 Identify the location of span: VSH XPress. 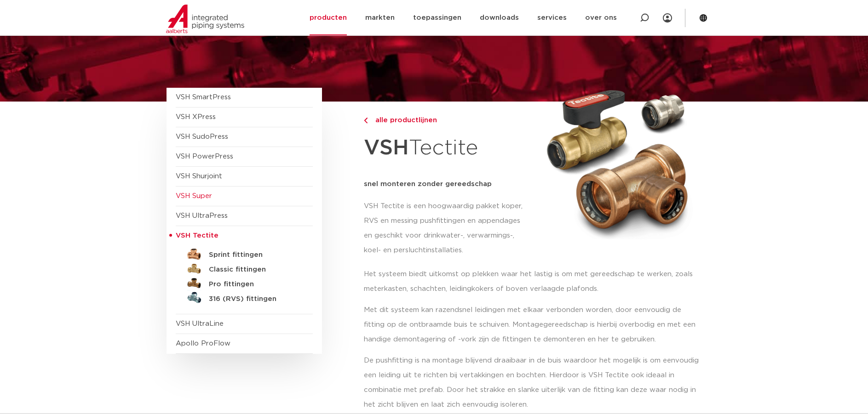
(196, 116).